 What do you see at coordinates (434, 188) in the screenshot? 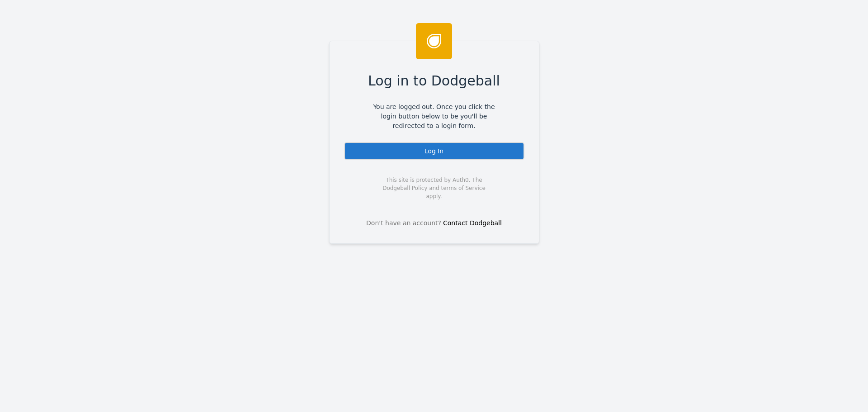
I see `span: This site is protected by Auth0. The Dodgeball Policy and terms of Service apply.` at bounding box center [434, 188].